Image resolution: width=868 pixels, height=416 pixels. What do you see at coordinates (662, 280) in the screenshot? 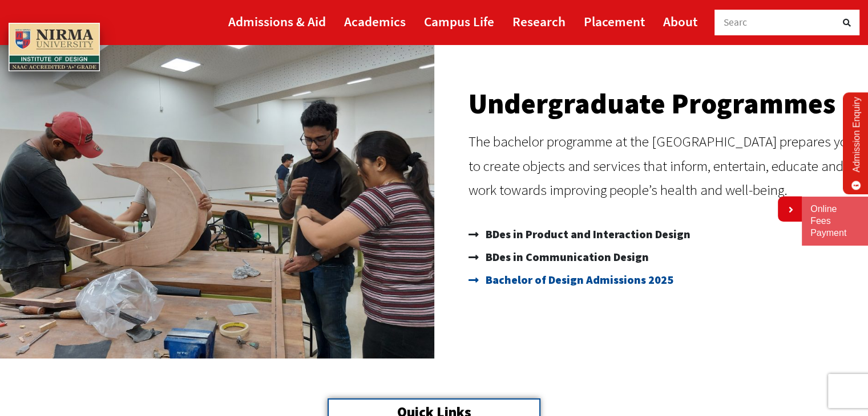
I see `a: Bachelor of Design Admissions 2025` at bounding box center [662, 280].